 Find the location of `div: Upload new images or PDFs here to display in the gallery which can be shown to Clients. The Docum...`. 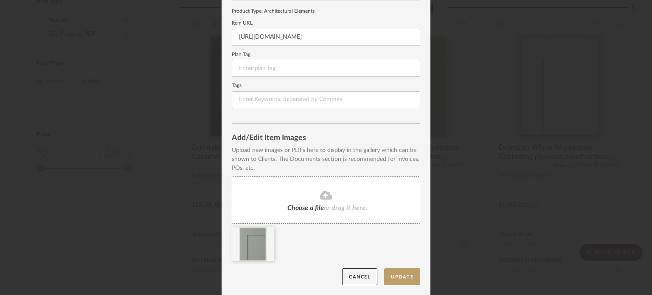

div: Upload new images or PDFs here to display in the gallery which can be shown to Clients. The Docum... is located at coordinates (326, 159).